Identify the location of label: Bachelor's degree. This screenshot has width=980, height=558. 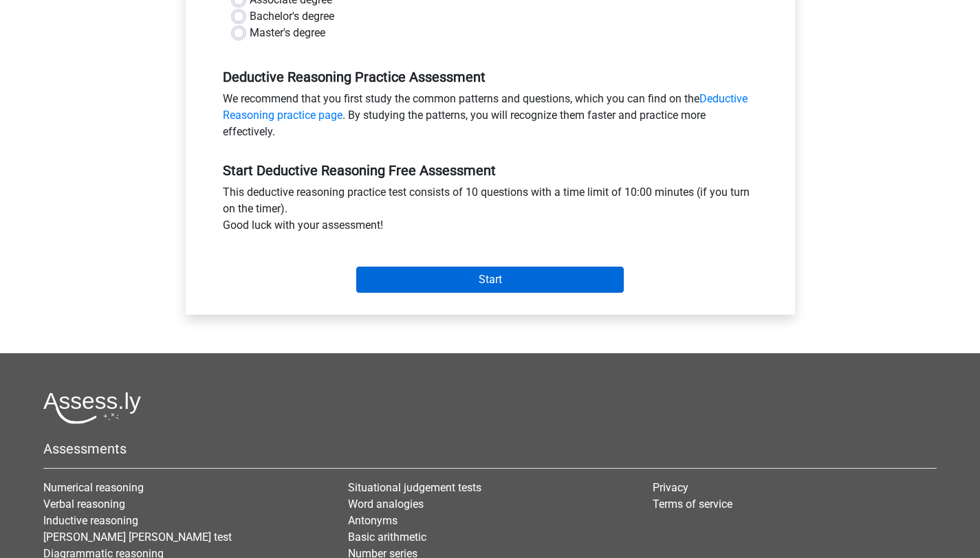
(292, 16).